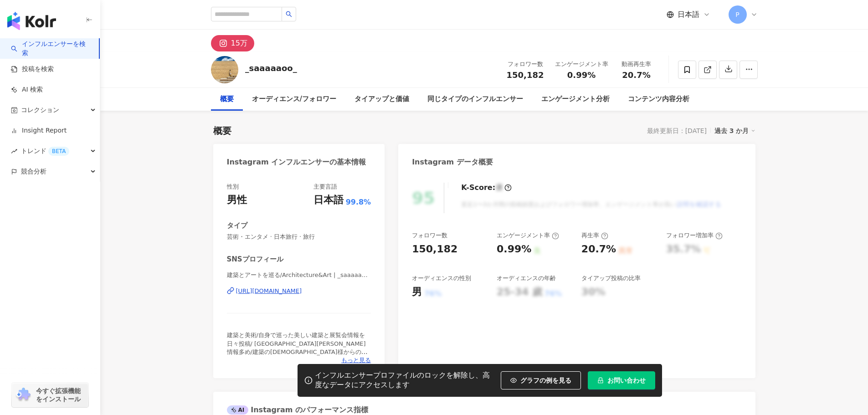  I want to click on div: K-Score :, so click(486, 188).